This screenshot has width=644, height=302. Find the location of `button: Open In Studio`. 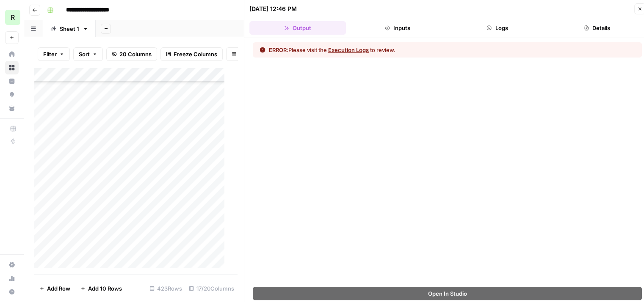

button: Open In Studio is located at coordinates (448, 293).